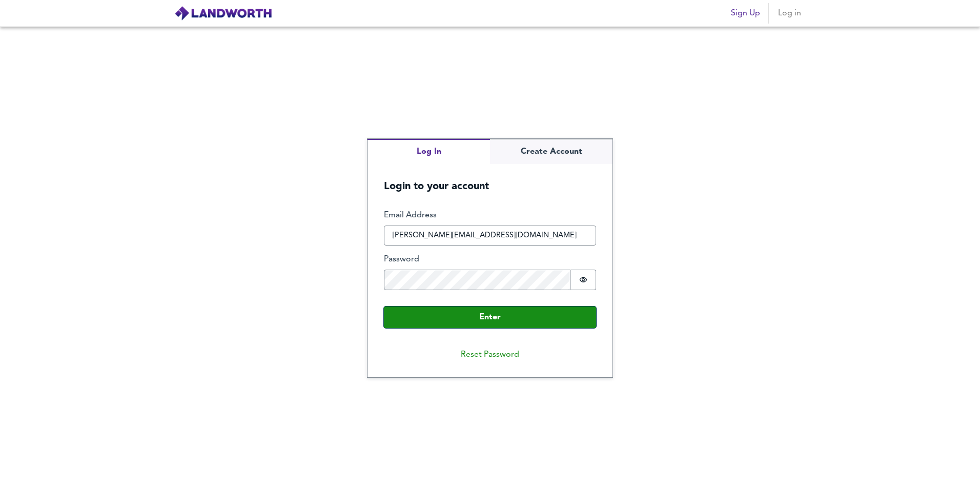 The height and width of the screenshot is (489, 980). Describe the element at coordinates (223, 13) in the screenshot. I see `img: logo` at that location.